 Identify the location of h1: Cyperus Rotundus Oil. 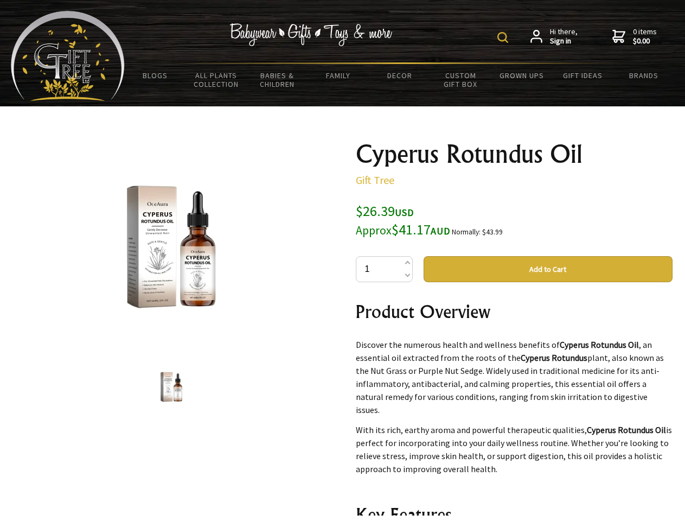
(514, 154).